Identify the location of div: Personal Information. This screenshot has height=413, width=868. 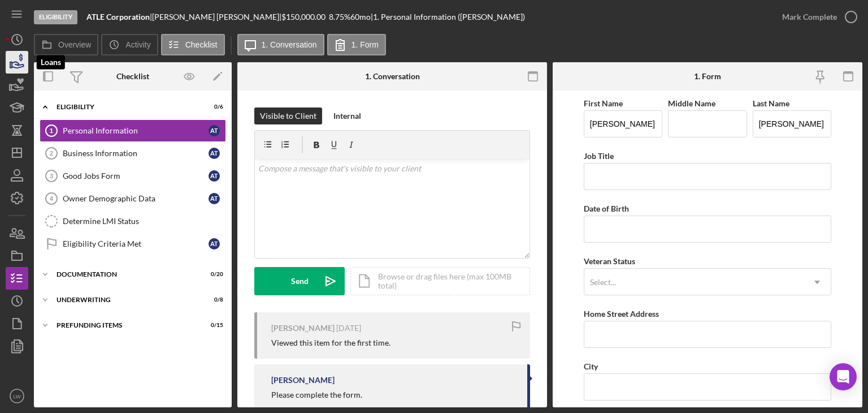
(136, 130).